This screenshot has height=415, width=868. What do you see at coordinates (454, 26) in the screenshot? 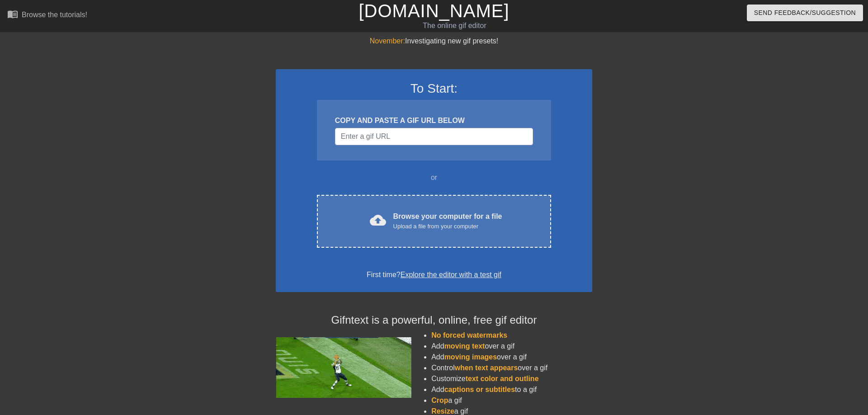
I see `div: The online gif editor` at bounding box center [454, 26].